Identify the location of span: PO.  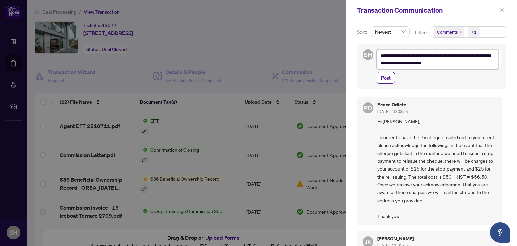
(368, 107).